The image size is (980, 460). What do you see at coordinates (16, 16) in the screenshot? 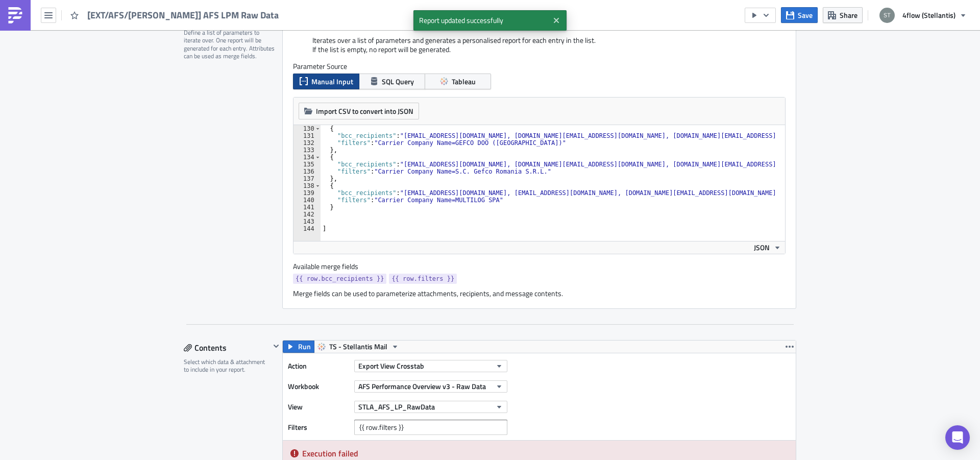
I see `img: PushMetrics` at bounding box center [16, 16].